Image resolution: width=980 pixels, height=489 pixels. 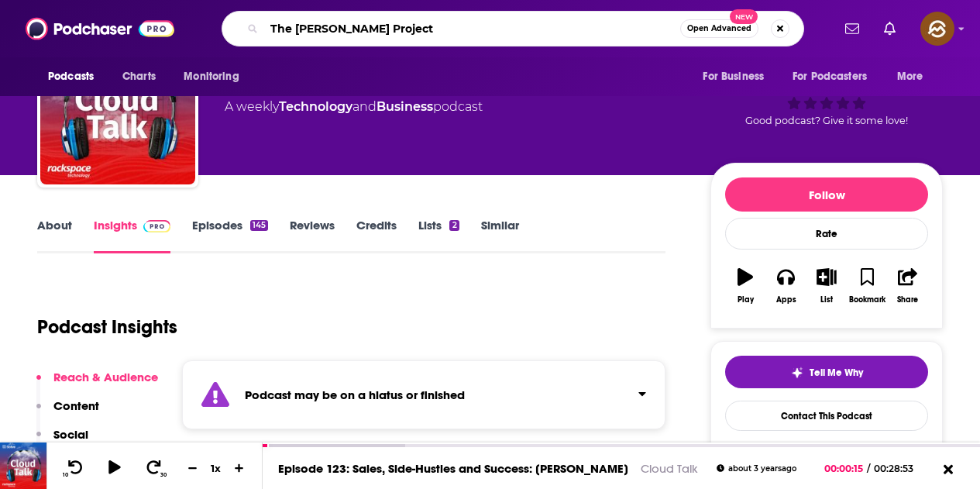 I want to click on span: Good podcast? Give it some love!, so click(x=827, y=120).